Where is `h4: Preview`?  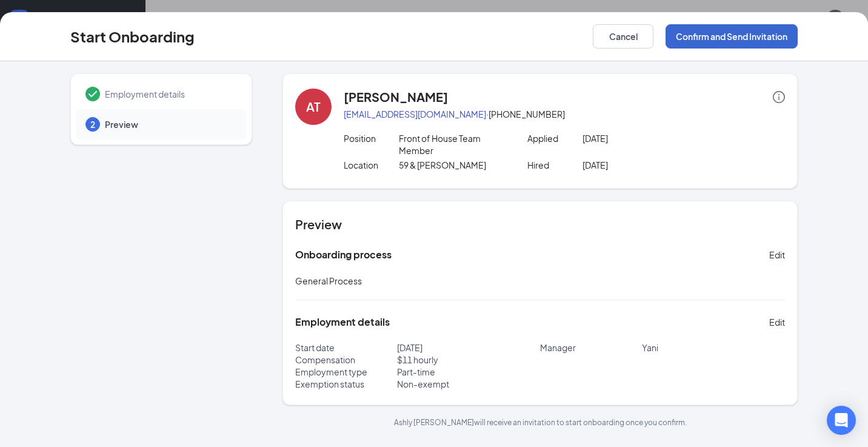
h4: Preview is located at coordinates (540, 224).